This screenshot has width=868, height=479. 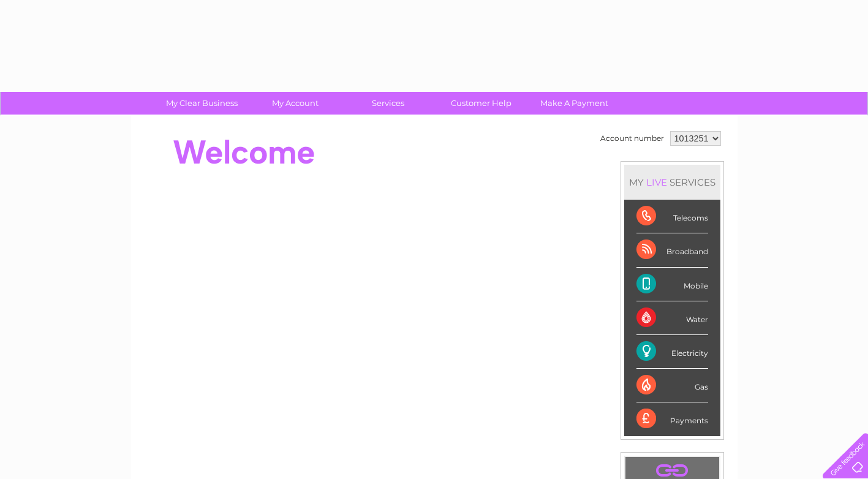 I want to click on a: Services, so click(x=388, y=103).